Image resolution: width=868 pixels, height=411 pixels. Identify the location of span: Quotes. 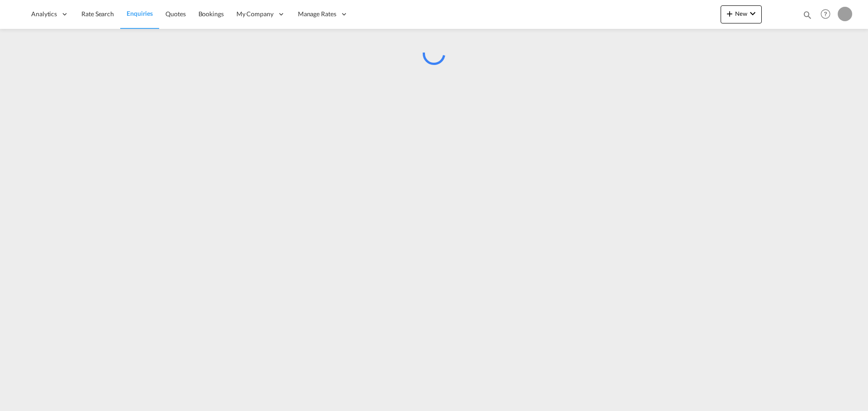
(175, 13).